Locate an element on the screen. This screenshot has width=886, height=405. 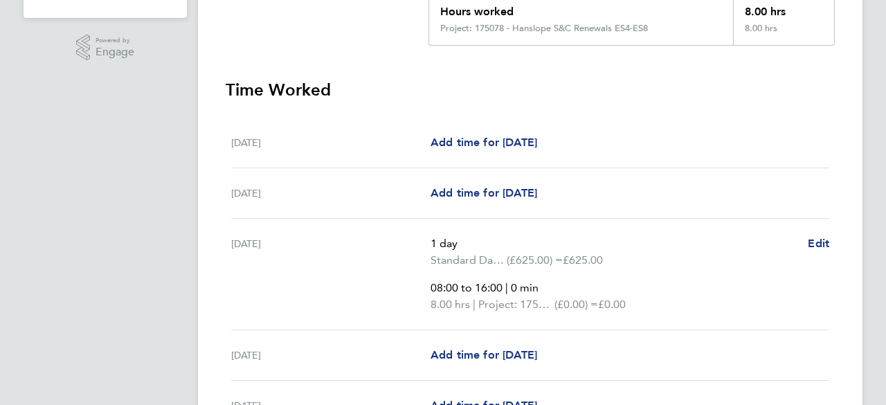
span: Edit is located at coordinates (818, 243).